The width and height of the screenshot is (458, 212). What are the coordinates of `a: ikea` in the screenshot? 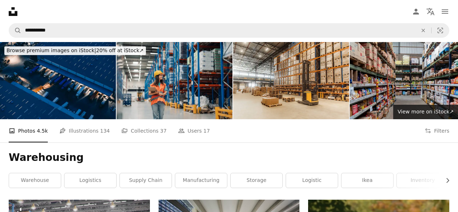 It's located at (367, 180).